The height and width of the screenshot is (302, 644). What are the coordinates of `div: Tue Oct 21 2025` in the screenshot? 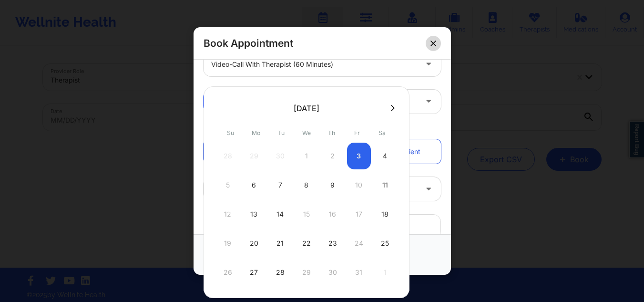 It's located at (280, 243).